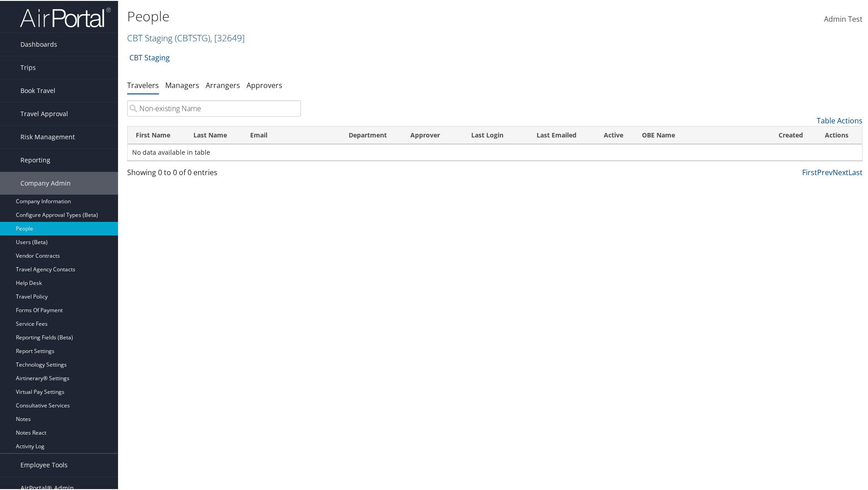  What do you see at coordinates (193, 36) in the screenshot?
I see `span: ( CBTSTG )` at bounding box center [193, 36].